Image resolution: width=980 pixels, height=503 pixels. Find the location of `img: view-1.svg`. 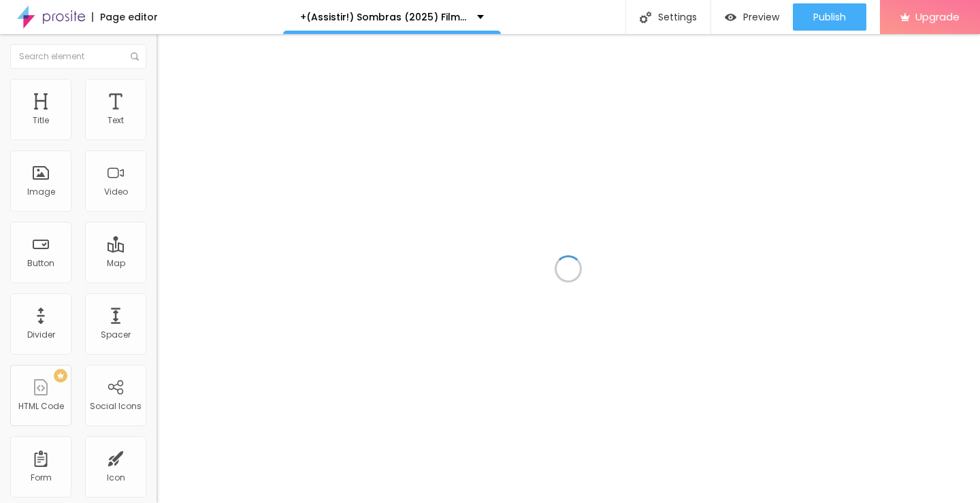

img: view-1.svg is located at coordinates (730, 17).